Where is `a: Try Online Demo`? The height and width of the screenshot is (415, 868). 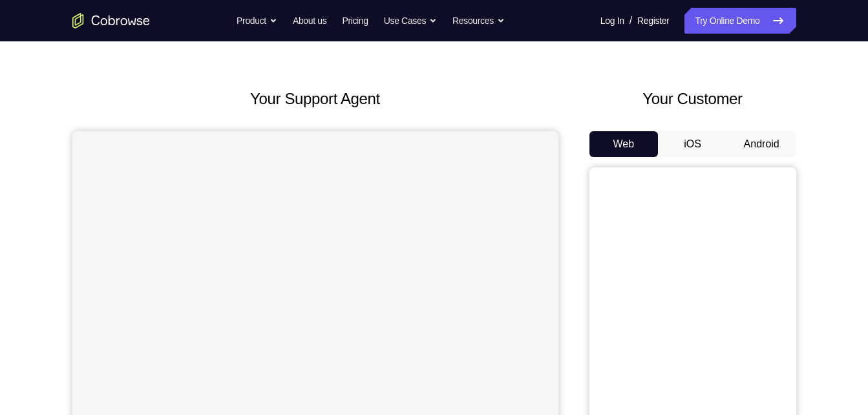
a: Try Online Demo is located at coordinates (740, 20).